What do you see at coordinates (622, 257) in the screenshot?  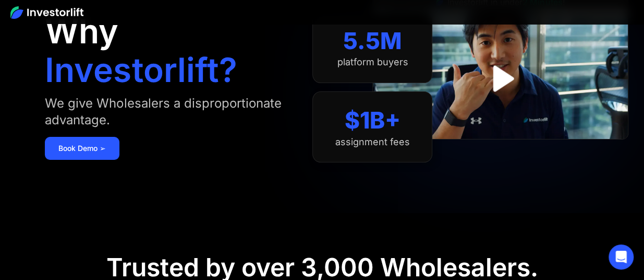 I see `div: Open Intercom Messenger` at bounding box center [622, 257].